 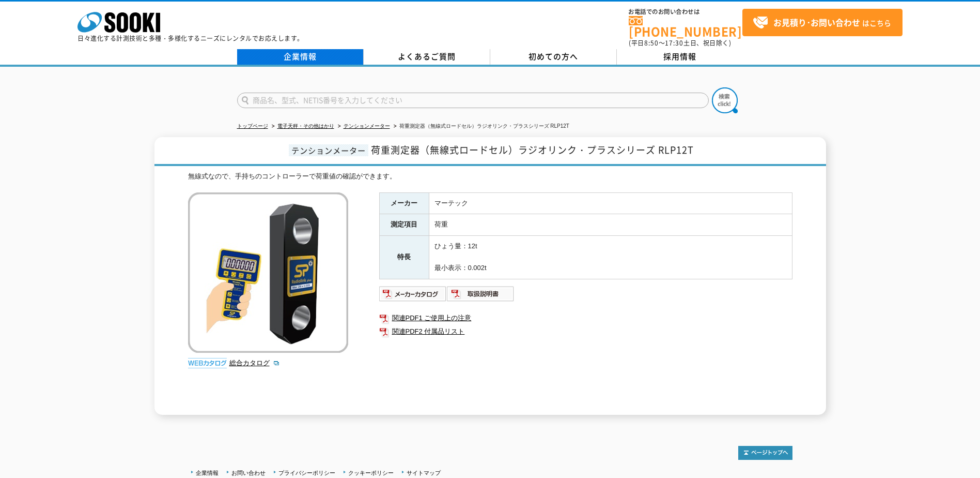 I want to click on td: マーテック, so click(x=610, y=204).